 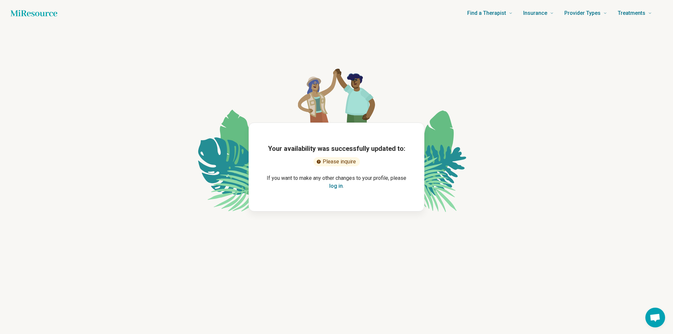 What do you see at coordinates (336, 148) in the screenshot?
I see `h1: Your availability was successfully updated to:` at bounding box center [336, 148].